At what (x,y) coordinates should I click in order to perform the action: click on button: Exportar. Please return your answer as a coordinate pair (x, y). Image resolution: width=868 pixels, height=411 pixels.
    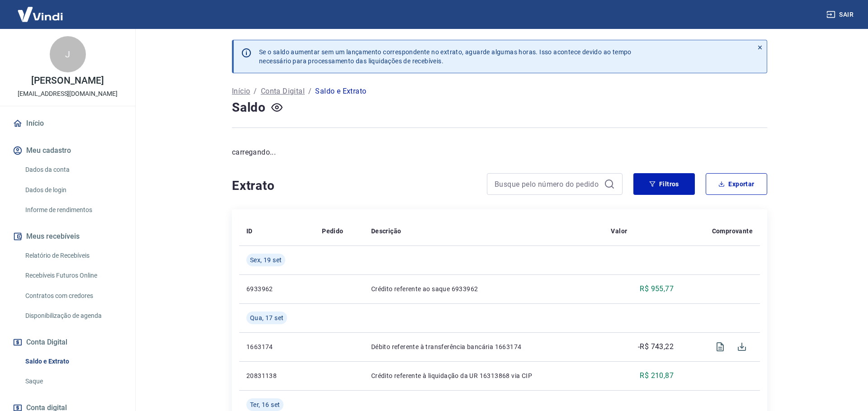
    Looking at the image, I should click on (737, 184).